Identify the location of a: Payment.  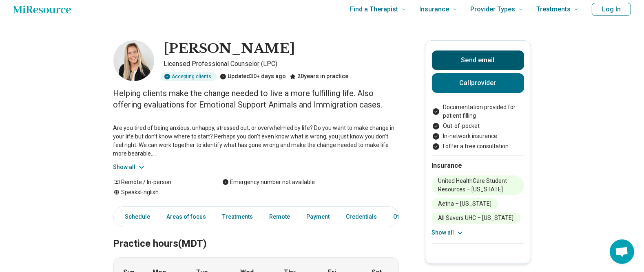
(318, 217).